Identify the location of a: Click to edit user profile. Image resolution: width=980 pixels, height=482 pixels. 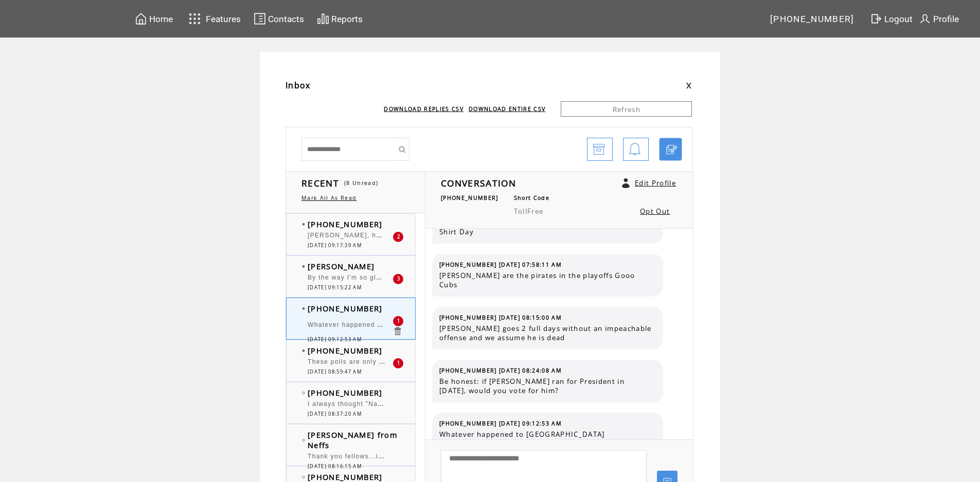
(625, 183).